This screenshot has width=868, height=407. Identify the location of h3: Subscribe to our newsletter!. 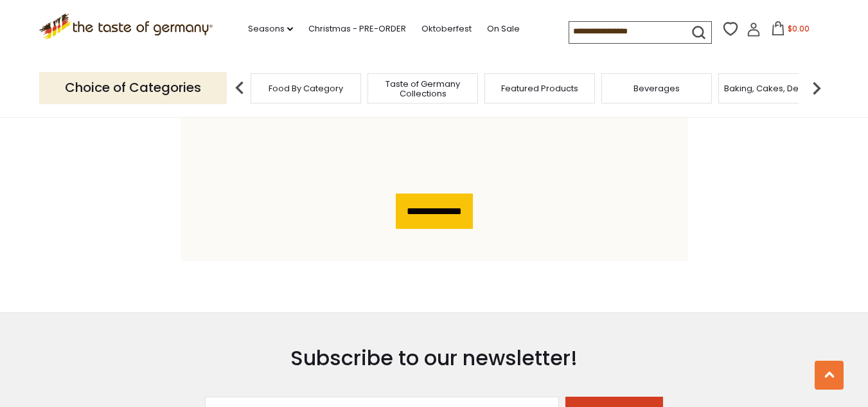
(434, 359).